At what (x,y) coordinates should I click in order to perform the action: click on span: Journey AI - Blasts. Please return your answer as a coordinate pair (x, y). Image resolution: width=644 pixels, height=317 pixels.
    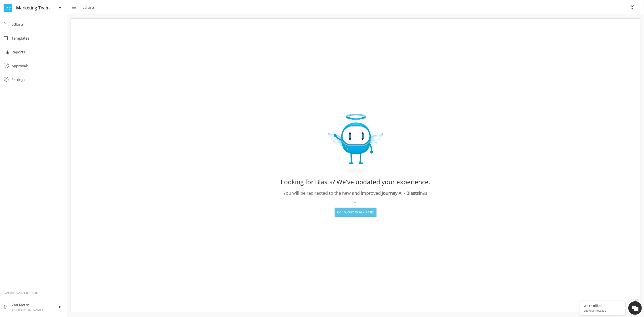
    Looking at the image, I should click on (400, 193).